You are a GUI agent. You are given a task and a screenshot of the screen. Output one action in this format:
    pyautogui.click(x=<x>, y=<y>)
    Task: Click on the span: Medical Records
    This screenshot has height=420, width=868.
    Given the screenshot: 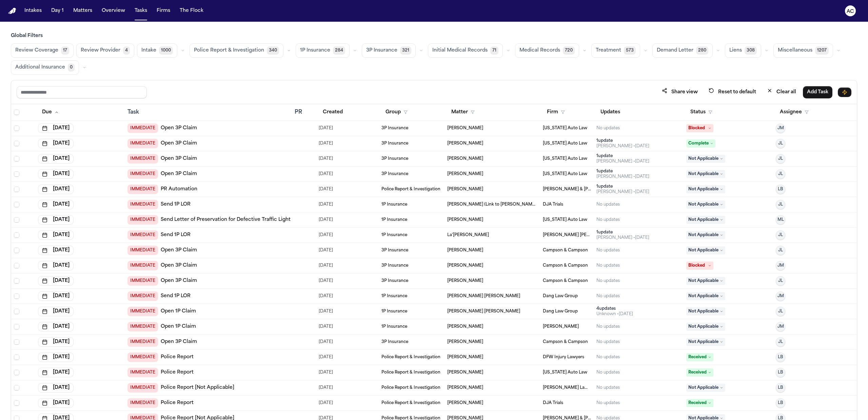 What is the action you would take?
    pyautogui.click(x=540, y=51)
    